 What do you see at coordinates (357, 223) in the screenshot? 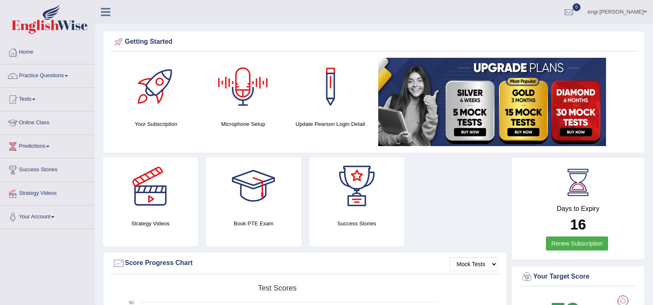
I see `h4: Success Stories` at bounding box center [357, 223].